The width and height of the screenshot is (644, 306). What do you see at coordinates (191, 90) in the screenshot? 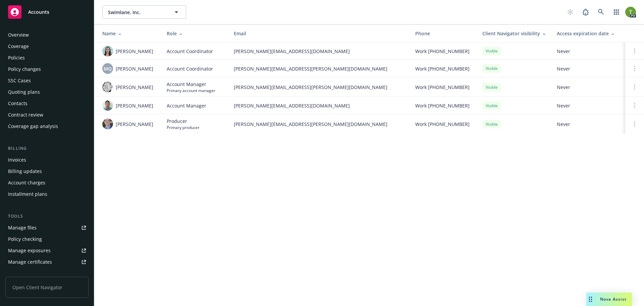
I see `span: Primary account manager` at bounding box center [191, 90].